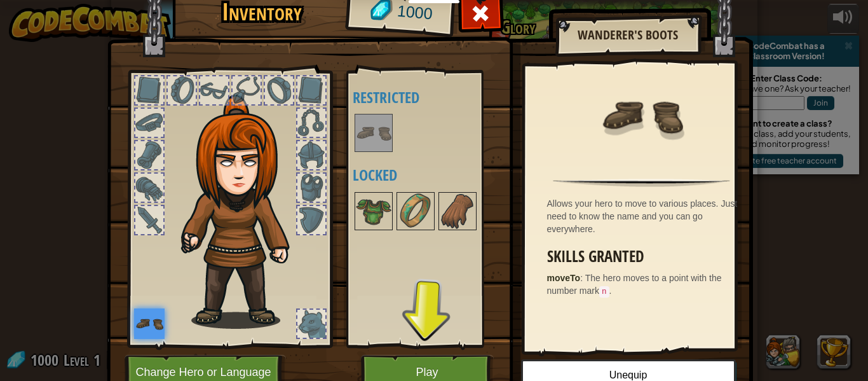 The width and height of the screenshot is (868, 381). What do you see at coordinates (243, 212) in the screenshot?
I see `img: hair_f2.png` at bounding box center [243, 212].